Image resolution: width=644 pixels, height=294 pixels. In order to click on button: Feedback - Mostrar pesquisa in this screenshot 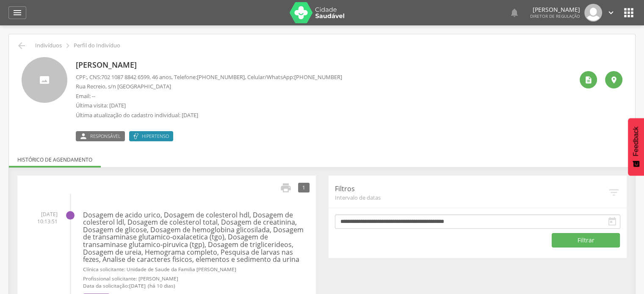, I will do `click(636, 147)`.